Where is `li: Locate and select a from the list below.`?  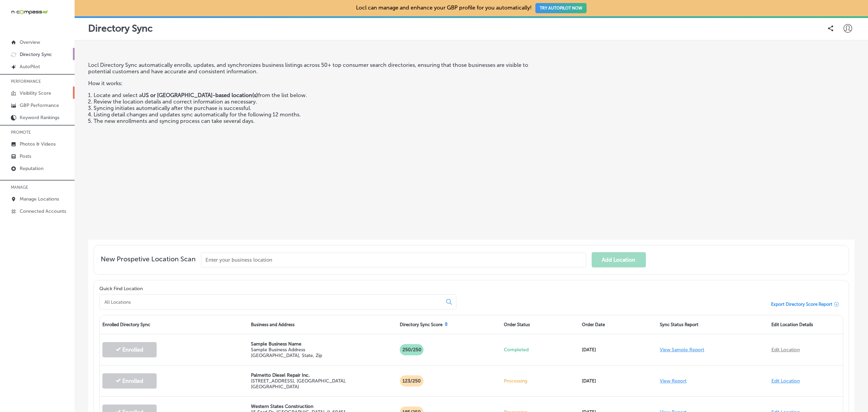 li: Locate and select a from the list below. is located at coordinates (319, 95).